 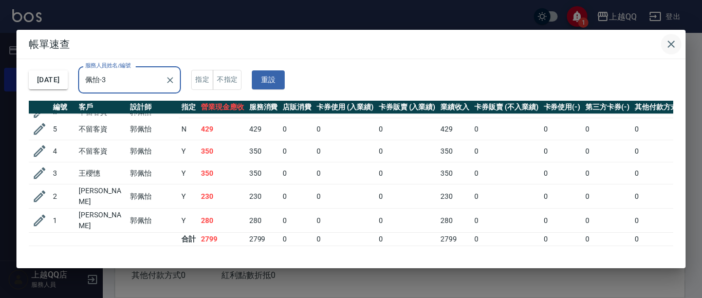 I want to click on th: 卡券販賣 (入業績), so click(x=407, y=107).